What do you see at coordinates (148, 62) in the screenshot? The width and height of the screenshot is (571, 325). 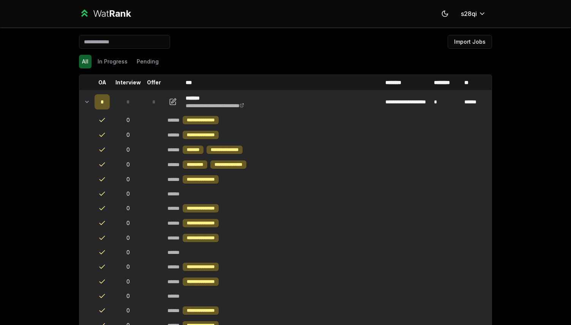 I see `button: Pending` at bounding box center [148, 62].